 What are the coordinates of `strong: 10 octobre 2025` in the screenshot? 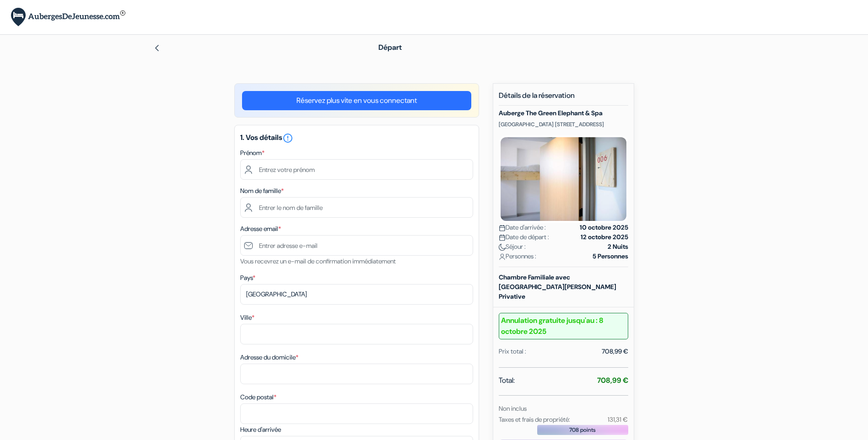 It's located at (604, 227).